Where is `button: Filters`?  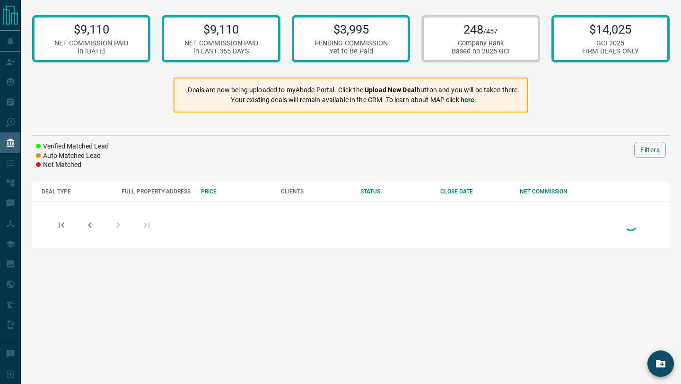
button: Filters is located at coordinates (650, 150).